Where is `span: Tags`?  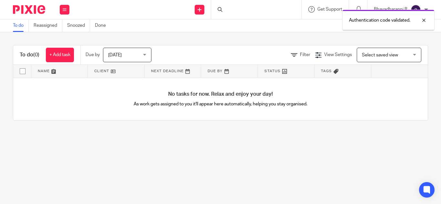 span: Tags is located at coordinates (326, 71).